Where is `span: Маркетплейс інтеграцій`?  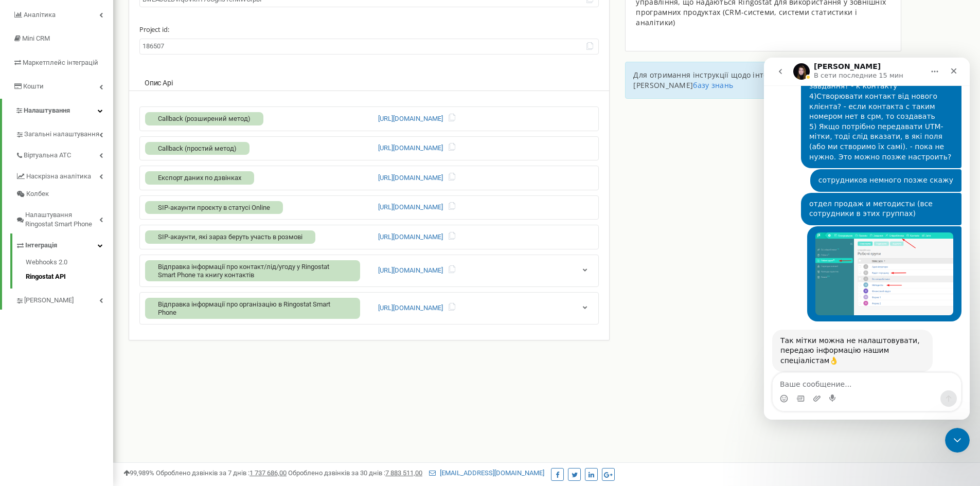 span: Маркетплейс інтеграцій is located at coordinates (60, 62).